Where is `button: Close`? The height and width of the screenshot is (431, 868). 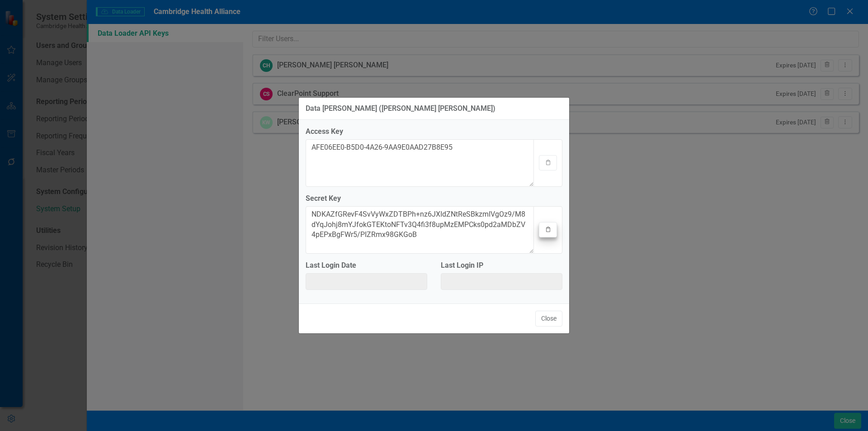 button: Close is located at coordinates (548, 319).